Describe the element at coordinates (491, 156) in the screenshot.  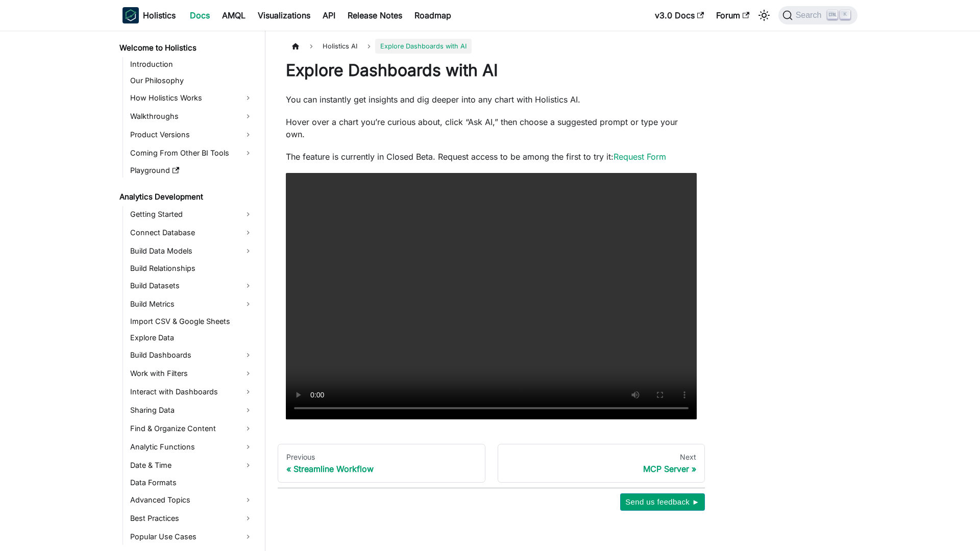
I see `p: The feature is currently in Closed Beta. Request access to be among the first to try it:` at that location.